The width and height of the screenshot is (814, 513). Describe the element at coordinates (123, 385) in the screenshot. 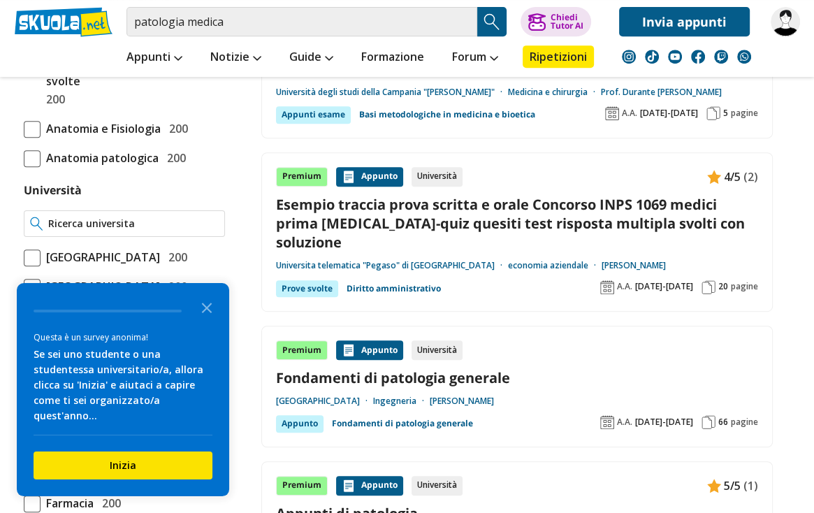

I see `div: Se sei uno studente o una studentessa universitario/a, allora clicca su 'Inizia' e aiutaci a capi...` at that location.